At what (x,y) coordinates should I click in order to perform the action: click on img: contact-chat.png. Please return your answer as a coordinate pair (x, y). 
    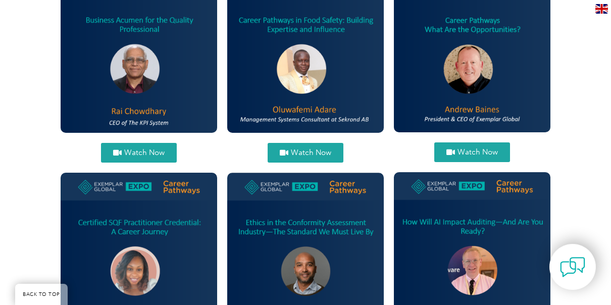
    Looking at the image, I should click on (573, 267).